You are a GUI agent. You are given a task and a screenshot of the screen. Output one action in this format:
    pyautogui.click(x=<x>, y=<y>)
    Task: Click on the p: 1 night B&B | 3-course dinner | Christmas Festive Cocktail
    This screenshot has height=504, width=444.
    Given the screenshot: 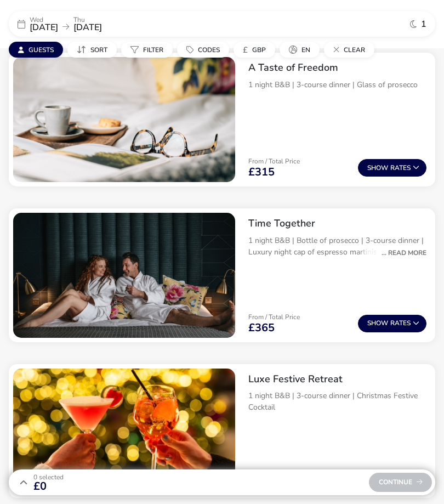 What is the action you would take?
    pyautogui.click(x=337, y=401)
    